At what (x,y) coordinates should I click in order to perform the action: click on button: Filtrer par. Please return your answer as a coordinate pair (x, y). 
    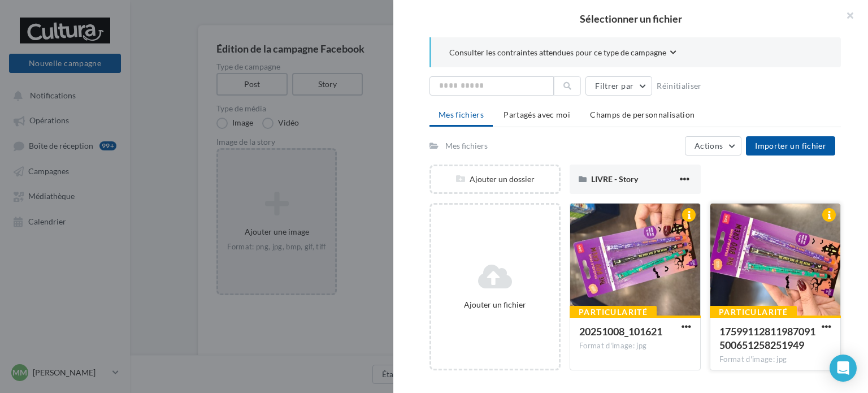
    Looking at the image, I should click on (619, 86).